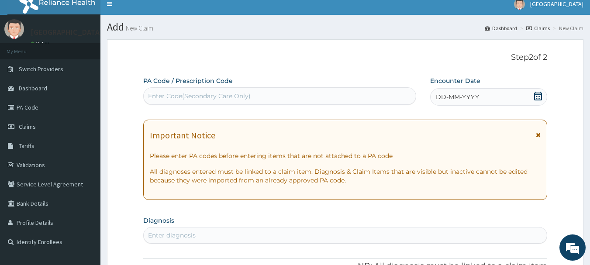 Image resolution: width=590 pixels, height=265 pixels. Describe the element at coordinates (138, 28) in the screenshot. I see `small: New Claim` at that location.